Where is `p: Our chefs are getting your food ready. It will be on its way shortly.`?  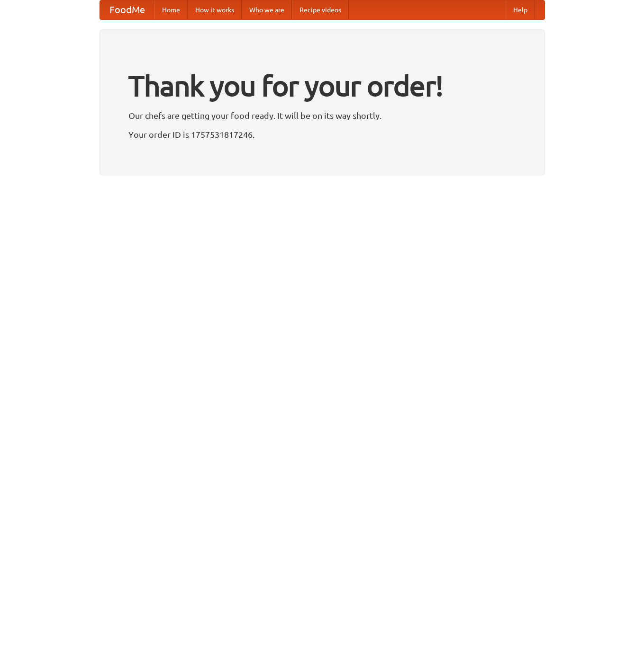 p: Our chefs are getting your food ready. It will be on its way shortly. is located at coordinates (322, 115).